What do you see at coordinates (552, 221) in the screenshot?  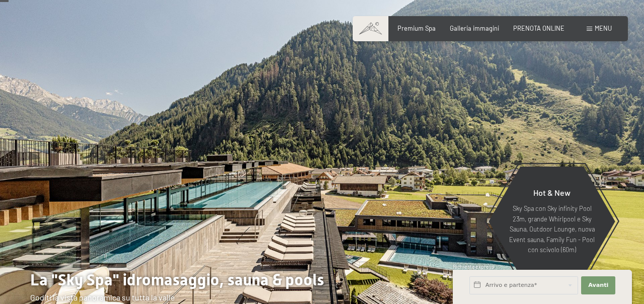 I see `a: Hot & New Sky Spa con Sky infinity Pool 23m, grande Whirlpool e Sky Sauna, Outdoor Lounge, nuova ...` at bounding box center [552, 221].